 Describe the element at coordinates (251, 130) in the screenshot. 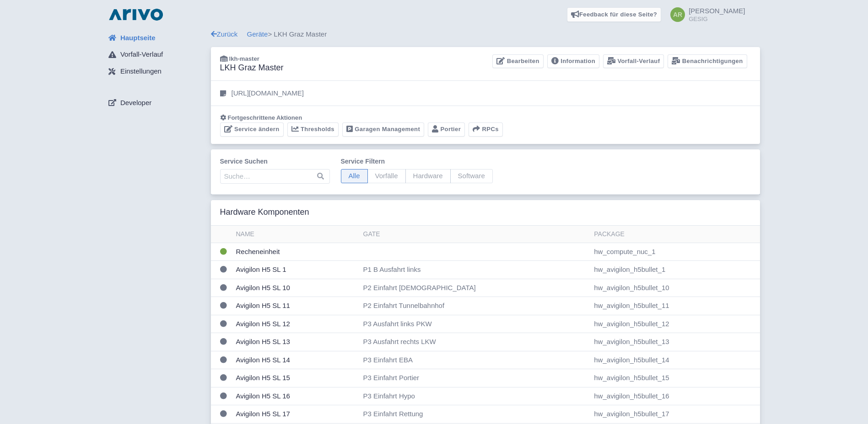

I see `a: Service ändern` at that location.